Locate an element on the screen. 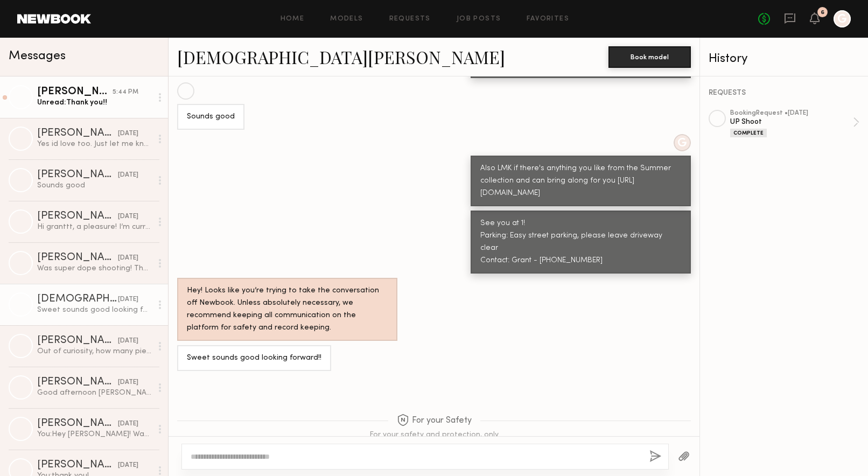 This screenshot has height=476, width=868. div: Yes id love too. Just let me know when. Blessings is located at coordinates (94, 144).